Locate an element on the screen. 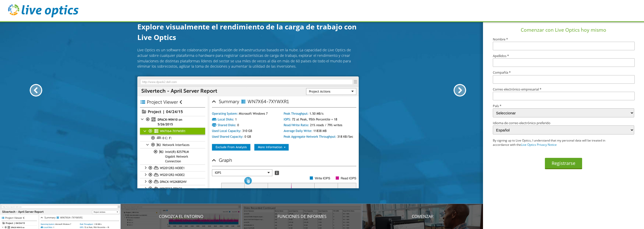 The height and width of the screenshot is (229, 644). img: Presentación de Live Optics is located at coordinates (248, 133).